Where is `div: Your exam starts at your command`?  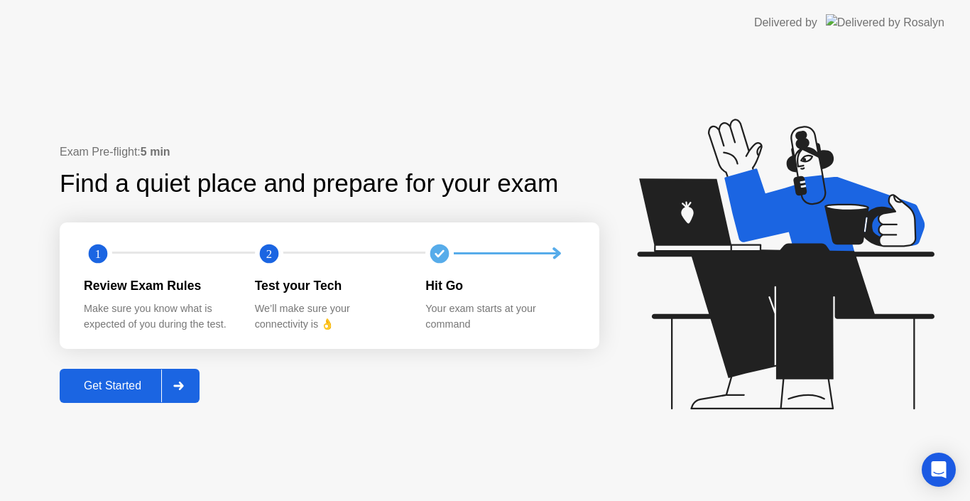 div: Your exam starts at your command is located at coordinates (499, 316).